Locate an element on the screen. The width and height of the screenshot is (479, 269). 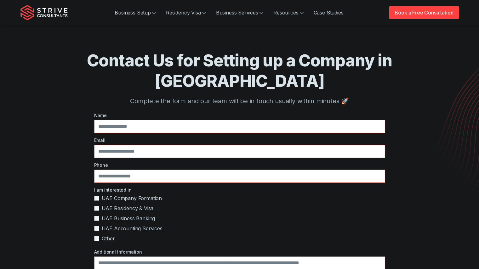
span: UAE Residency & Visa is located at coordinates (128, 208).